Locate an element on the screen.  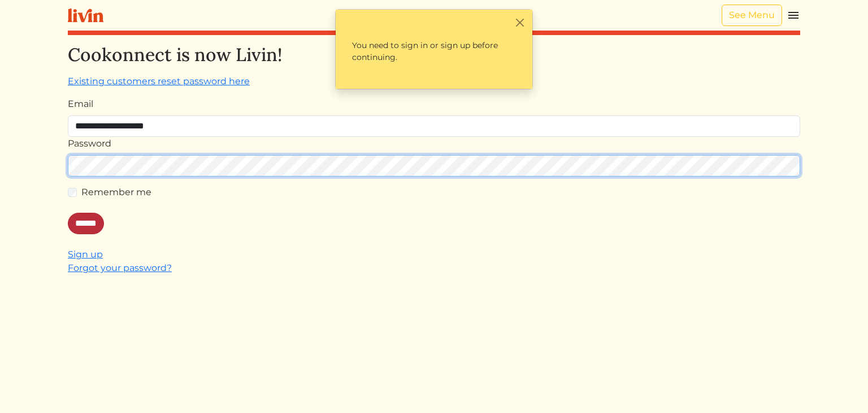
label: Password is located at coordinates (90, 143).